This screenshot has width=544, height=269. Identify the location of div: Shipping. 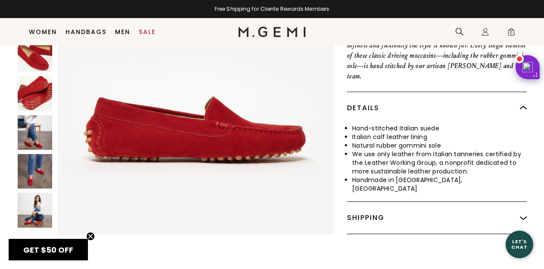
(436, 218).